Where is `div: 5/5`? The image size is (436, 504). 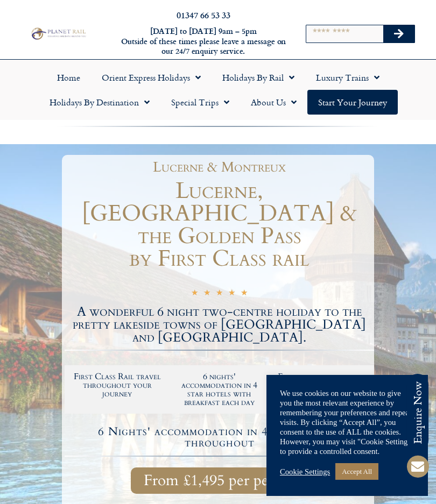
div: 5/5 is located at coordinates (219, 294).